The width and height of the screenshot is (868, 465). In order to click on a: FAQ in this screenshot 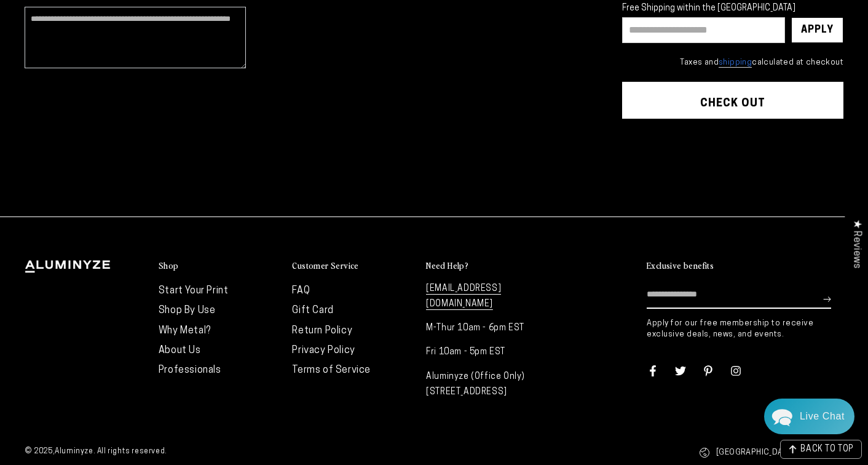, I will do `click(301, 291)`.